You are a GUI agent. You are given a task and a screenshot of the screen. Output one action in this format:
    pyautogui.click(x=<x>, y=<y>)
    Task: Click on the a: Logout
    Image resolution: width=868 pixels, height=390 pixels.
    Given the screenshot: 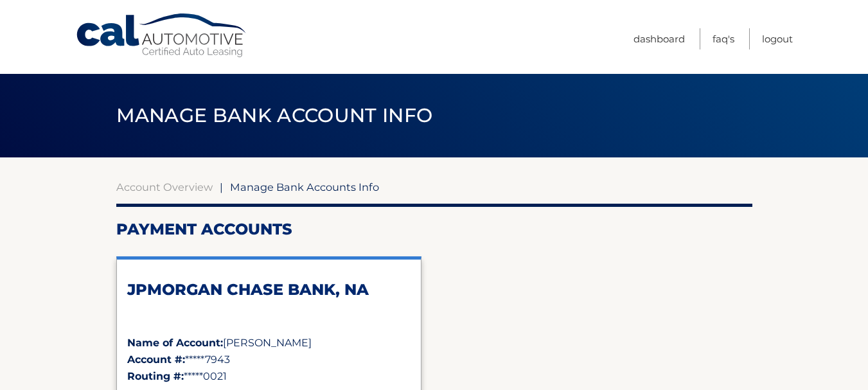 What is the action you would take?
    pyautogui.click(x=777, y=39)
    